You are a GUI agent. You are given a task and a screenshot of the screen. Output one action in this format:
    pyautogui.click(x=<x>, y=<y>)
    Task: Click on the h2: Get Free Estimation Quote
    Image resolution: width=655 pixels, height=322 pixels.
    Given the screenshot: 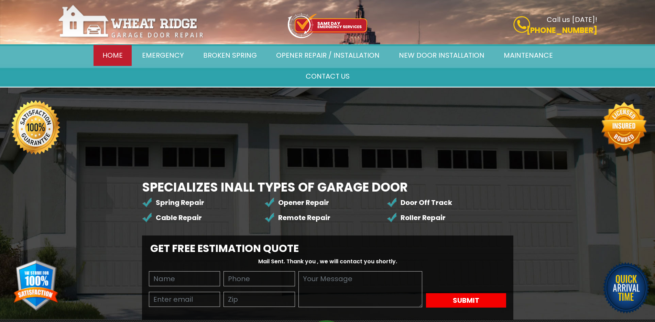 What is the action you would take?
    pyautogui.click(x=328, y=249)
    